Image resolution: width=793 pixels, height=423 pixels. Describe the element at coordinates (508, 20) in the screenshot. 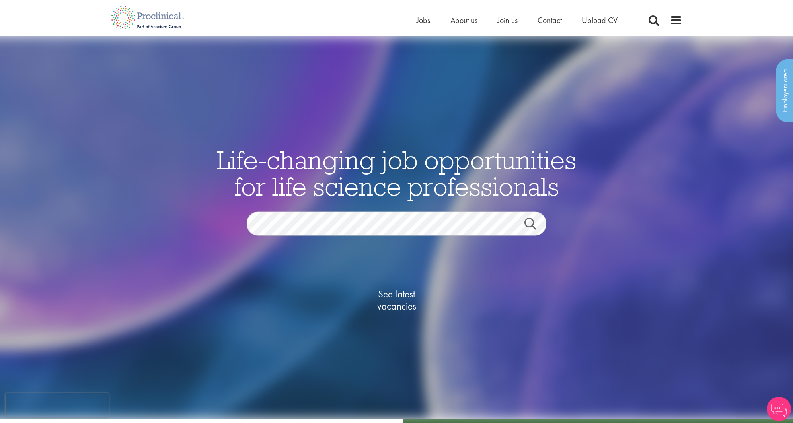

I see `span: Join us` at that location.